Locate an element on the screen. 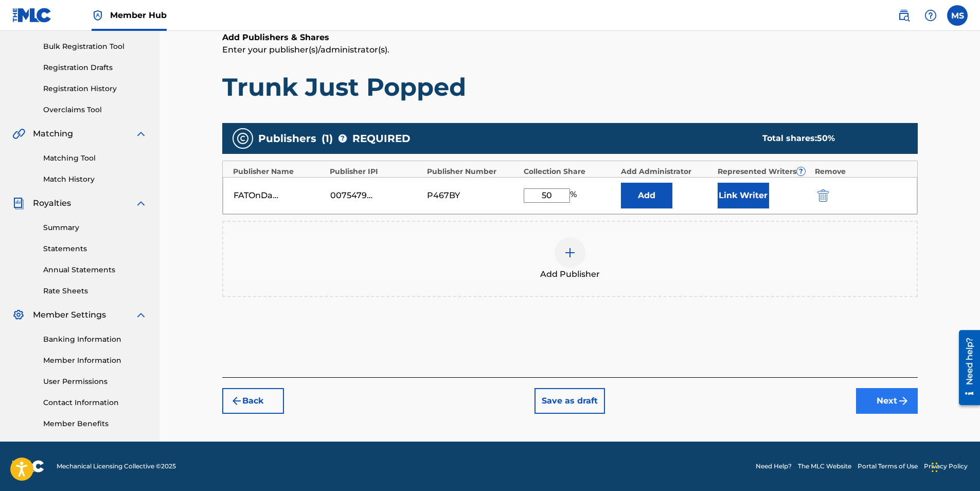 Image resolution: width=980 pixels, height=491 pixels. div: Help is located at coordinates (931, 15).